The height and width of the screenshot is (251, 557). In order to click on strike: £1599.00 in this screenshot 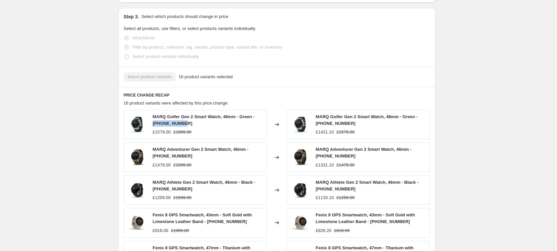, I will do `click(182, 198)`.